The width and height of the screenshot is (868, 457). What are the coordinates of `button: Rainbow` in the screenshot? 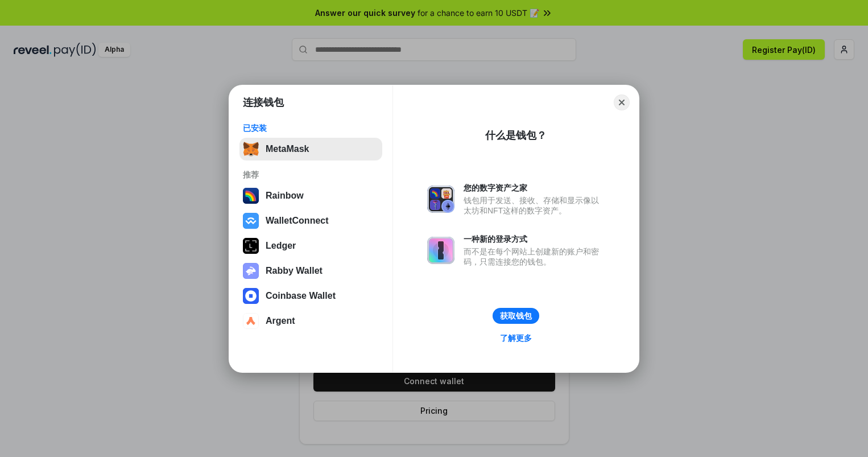 It's located at (310, 196).